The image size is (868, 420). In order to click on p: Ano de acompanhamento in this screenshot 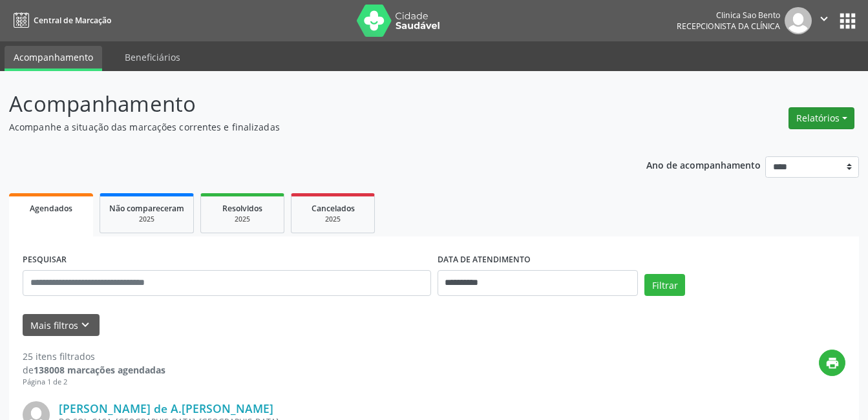, I will do `click(703, 164)`.